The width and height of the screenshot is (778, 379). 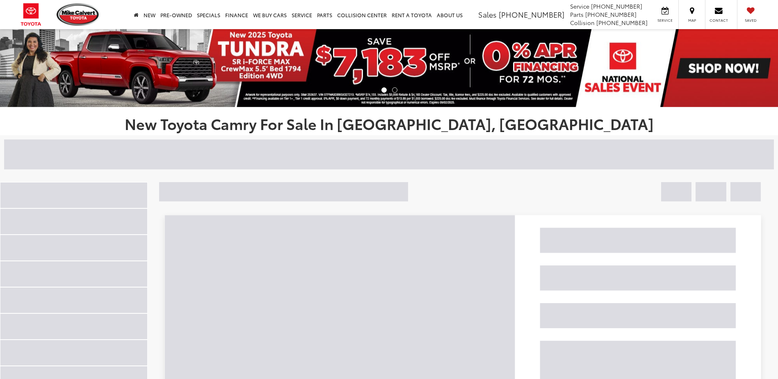 What do you see at coordinates (78, 14) in the screenshot?
I see `img: Mike Calvert Toyota` at bounding box center [78, 14].